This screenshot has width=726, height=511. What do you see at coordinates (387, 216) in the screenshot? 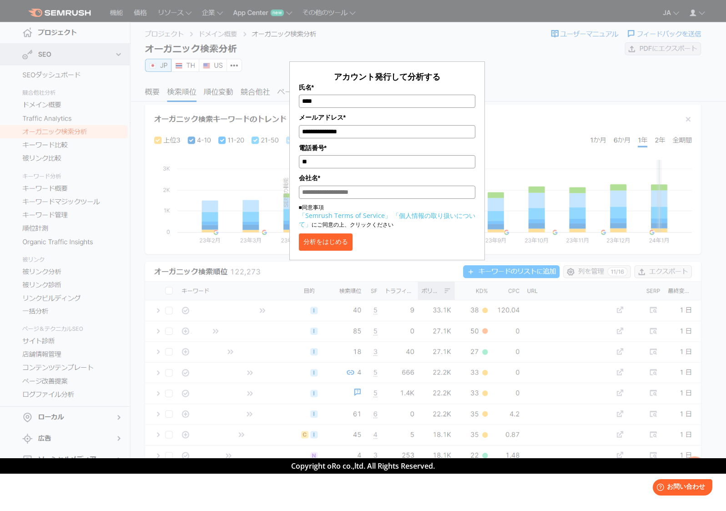
I see `p: ■同意事項 にご同意の上、クリックください` at bounding box center [387, 216].